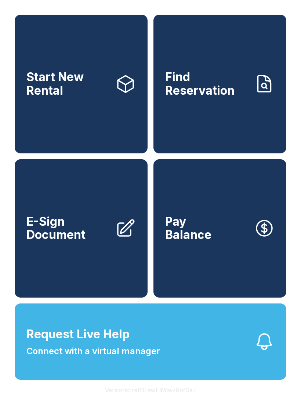 This screenshot has width=301, height=415. What do you see at coordinates (68, 84) in the screenshot?
I see `span: Start New Rental` at bounding box center [68, 84].